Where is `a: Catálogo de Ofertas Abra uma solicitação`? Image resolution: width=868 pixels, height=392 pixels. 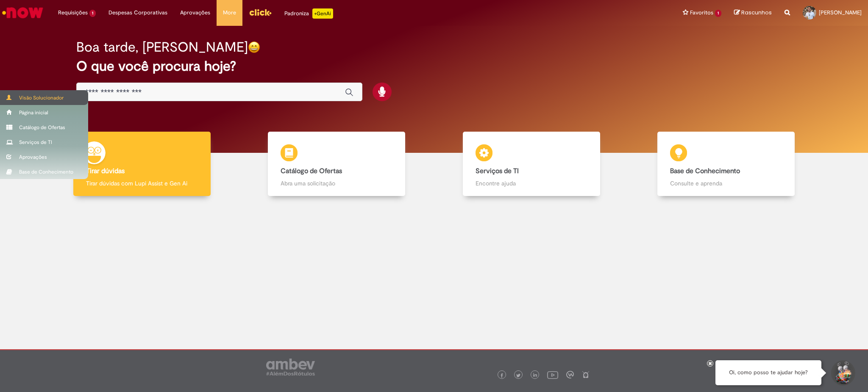 a: Catálogo de Ofertas Abra uma solicitação is located at coordinates (337, 164).